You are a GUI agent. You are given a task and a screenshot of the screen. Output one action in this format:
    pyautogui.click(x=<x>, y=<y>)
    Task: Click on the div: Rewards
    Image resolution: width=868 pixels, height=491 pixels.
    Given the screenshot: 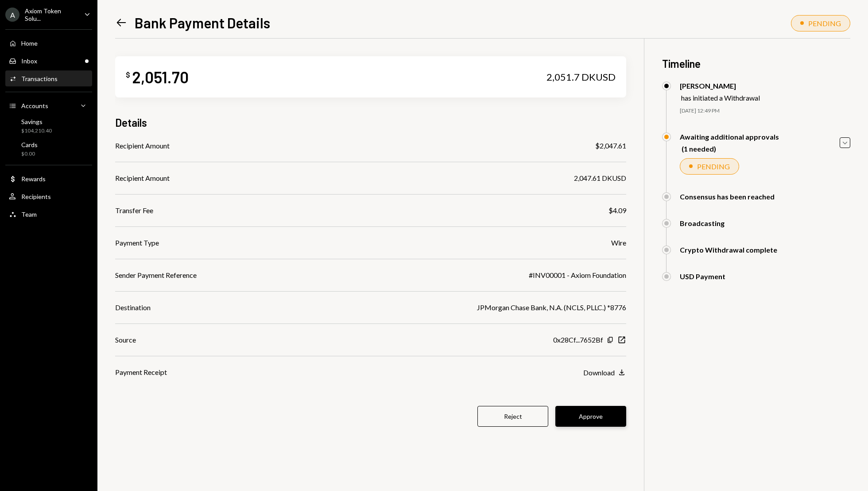 What is the action you would take?
    pyautogui.click(x=33, y=179)
    